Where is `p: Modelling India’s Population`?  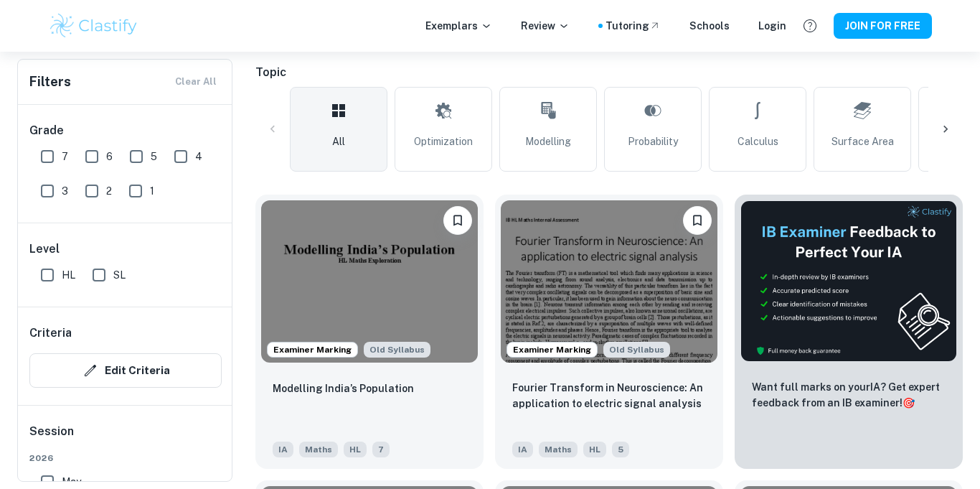 p: Modelling India’s Population is located at coordinates (343, 388).